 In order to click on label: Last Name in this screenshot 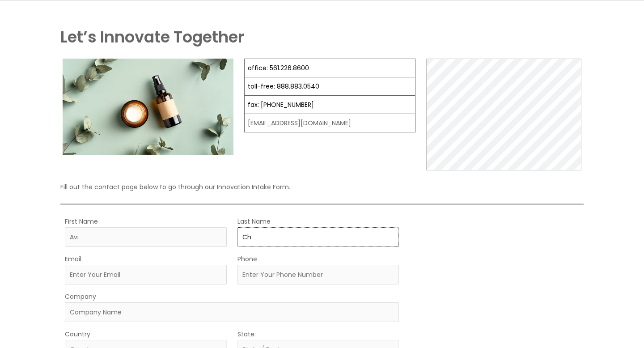, I will do `click(254, 221)`.